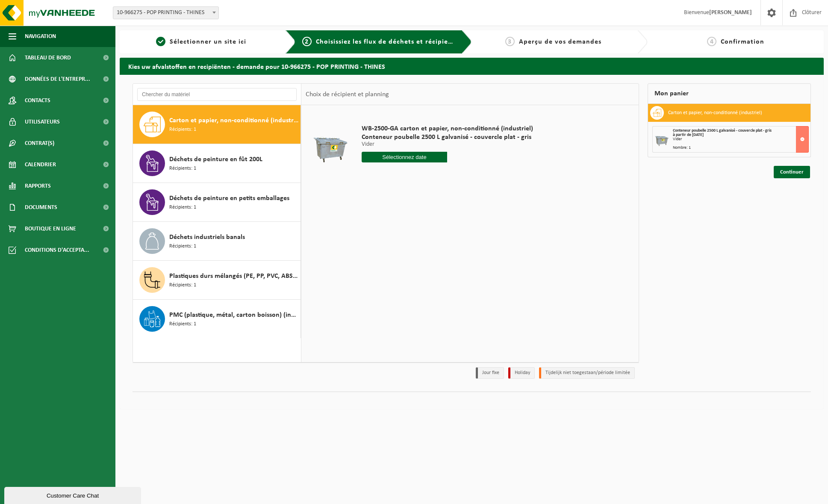 This screenshot has width=828, height=504. What do you see at coordinates (217, 280) in the screenshot?
I see `button: Plastiques durs mélangés (PE, PP, PVC, ABS, PC, PA, ...), recyclable (industriel) Récipients: 1` at bounding box center [217, 280].